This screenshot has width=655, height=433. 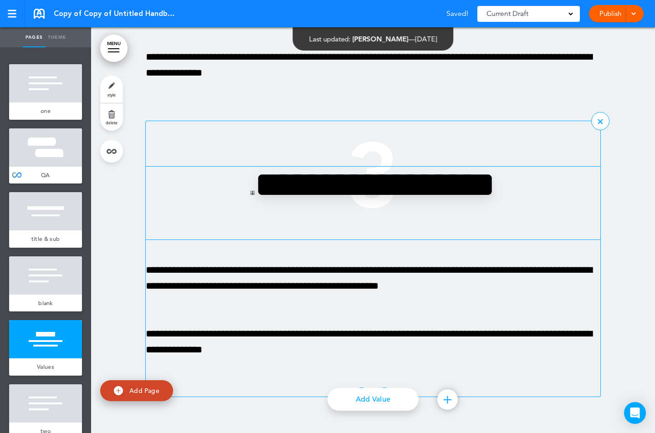 What do you see at coordinates (46, 303) in the screenshot?
I see `span: blank` at bounding box center [46, 303].